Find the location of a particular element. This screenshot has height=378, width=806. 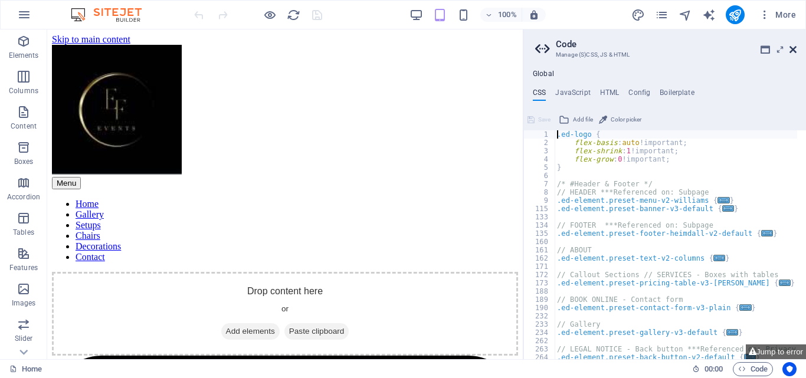

h4: Boilerplate is located at coordinates (677, 95).